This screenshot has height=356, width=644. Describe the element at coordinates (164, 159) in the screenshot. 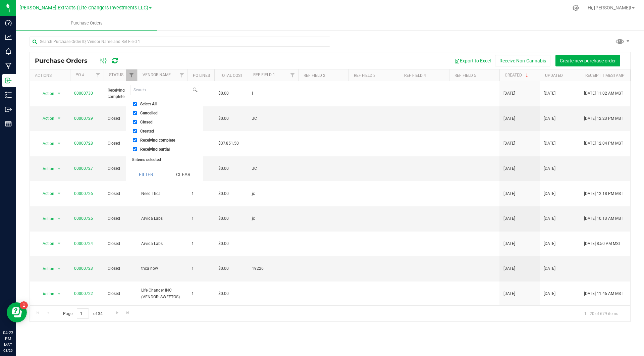

I see `div: 5 items selected` at that location.